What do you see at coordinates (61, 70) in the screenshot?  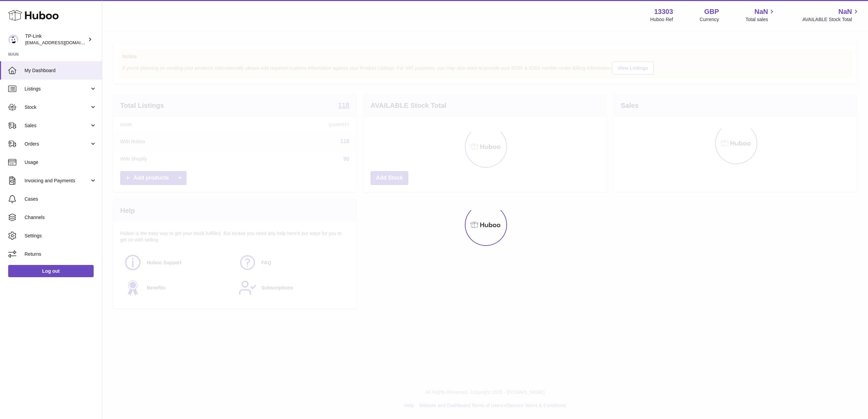 I see `span: My Dashboard` at bounding box center [61, 70].